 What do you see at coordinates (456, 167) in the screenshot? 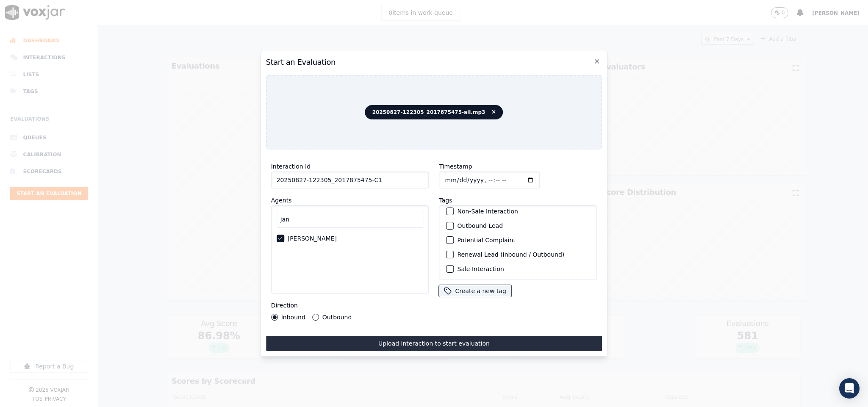
I see `label: Timestamp` at bounding box center [456, 167].